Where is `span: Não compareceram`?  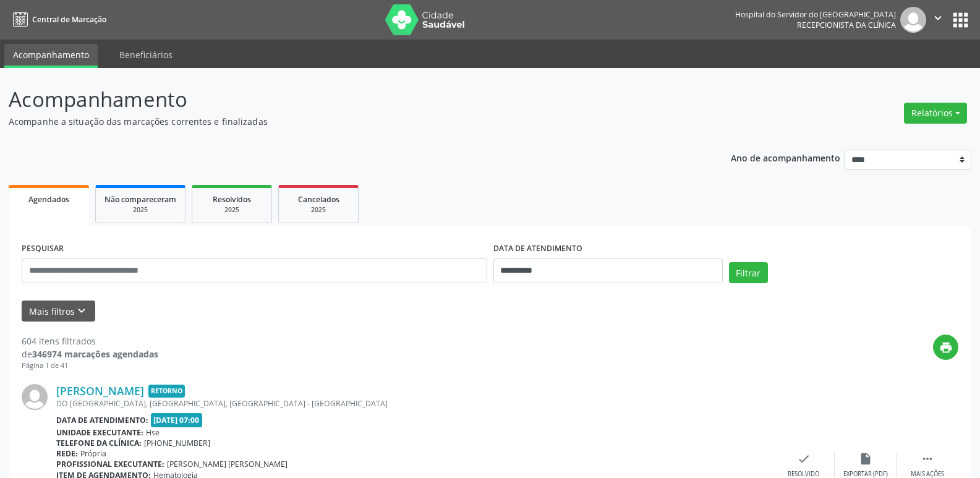 span: Não compareceram is located at coordinates (141, 199).